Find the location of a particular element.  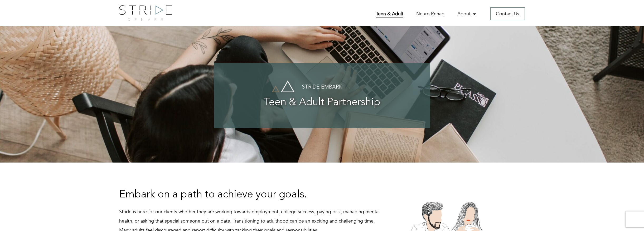

a: Teen & Adult is located at coordinates (389, 14).